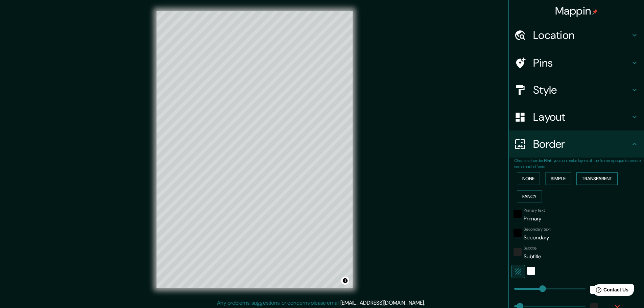  What do you see at coordinates (582, 144) in the screenshot?
I see `h4: Border` at bounding box center [582, 144].